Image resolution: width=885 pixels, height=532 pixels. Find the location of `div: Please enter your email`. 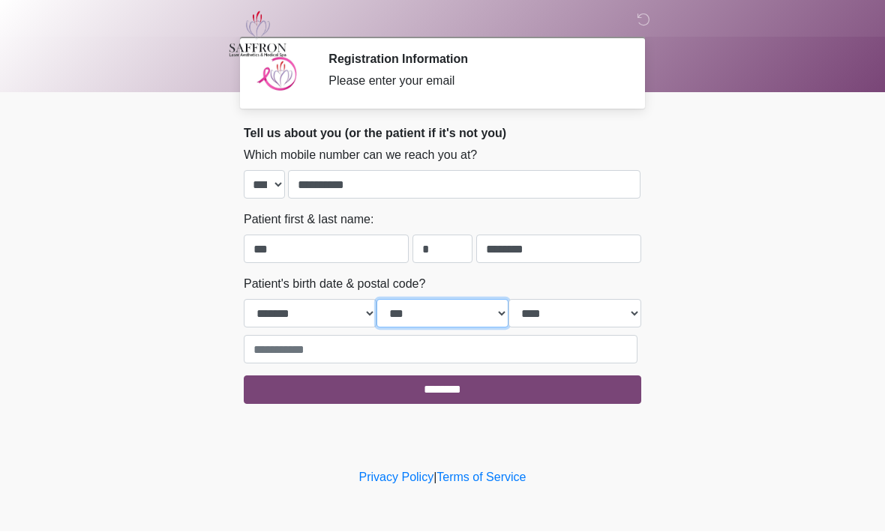

div: Please enter your email is located at coordinates (473, 82).